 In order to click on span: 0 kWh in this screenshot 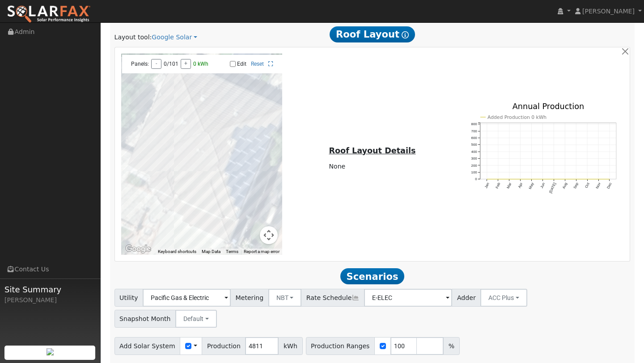, I will do `click(201, 64)`.